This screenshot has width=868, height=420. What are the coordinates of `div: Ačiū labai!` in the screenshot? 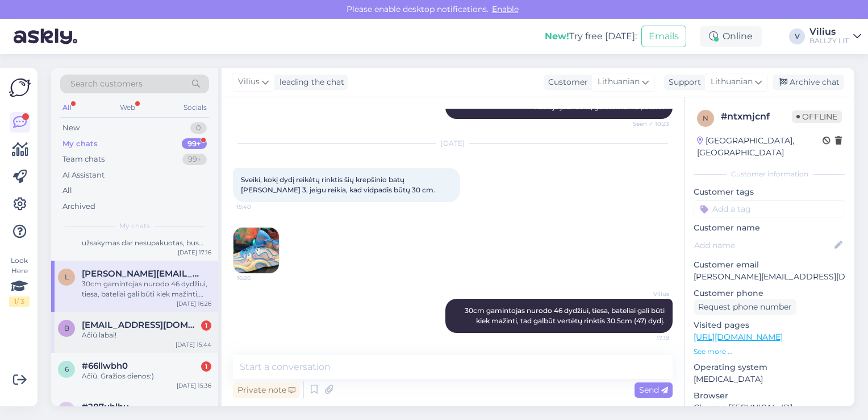 It's located at (146, 335).